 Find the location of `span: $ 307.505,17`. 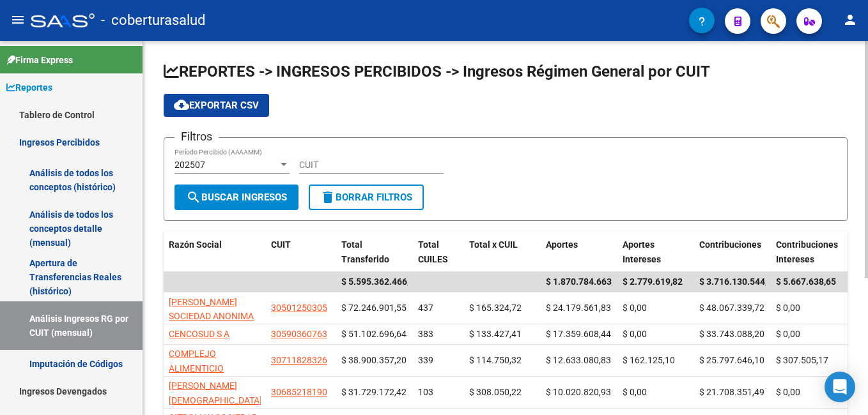

span: $ 307.505,17 is located at coordinates (802, 360).